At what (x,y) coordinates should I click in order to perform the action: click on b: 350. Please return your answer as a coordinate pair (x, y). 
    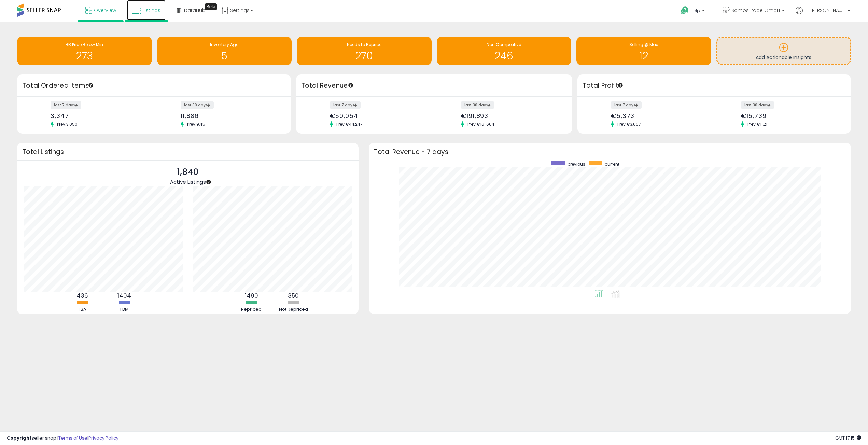
    Looking at the image, I should click on (293, 296).